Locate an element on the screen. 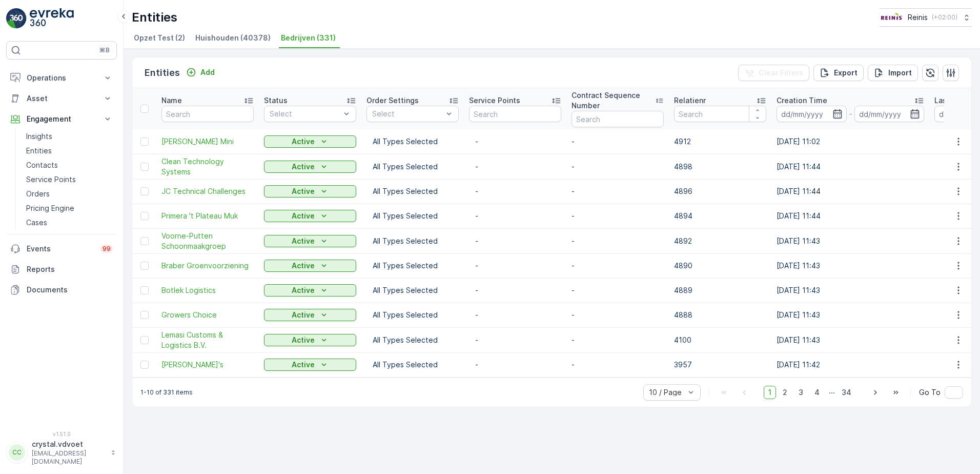 This screenshot has height=474, width=980. a: Yentl's is located at coordinates (207, 365).